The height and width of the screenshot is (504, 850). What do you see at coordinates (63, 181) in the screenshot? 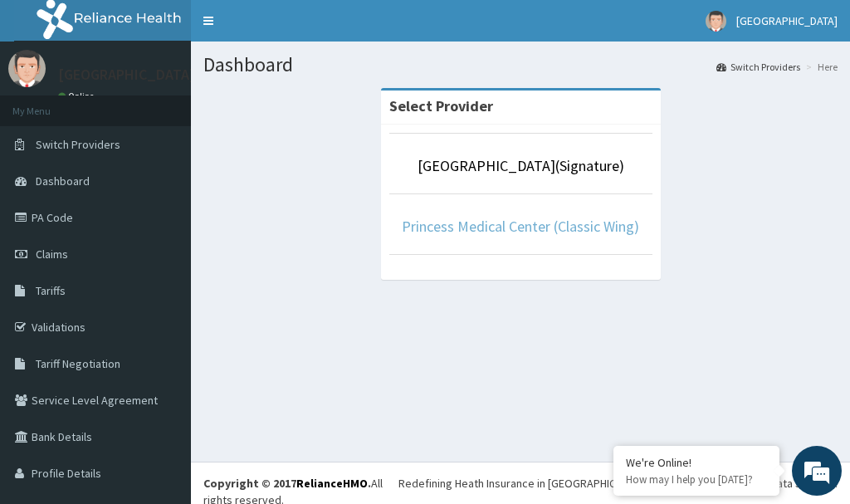
I see `span: Dashboard` at bounding box center [63, 181].